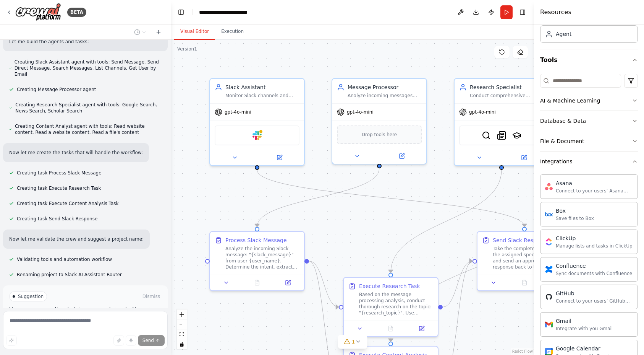 The width and height of the screenshot is (644, 355). What do you see at coordinates (390, 286) in the screenshot?
I see `div: Execute Research Task` at bounding box center [390, 286].